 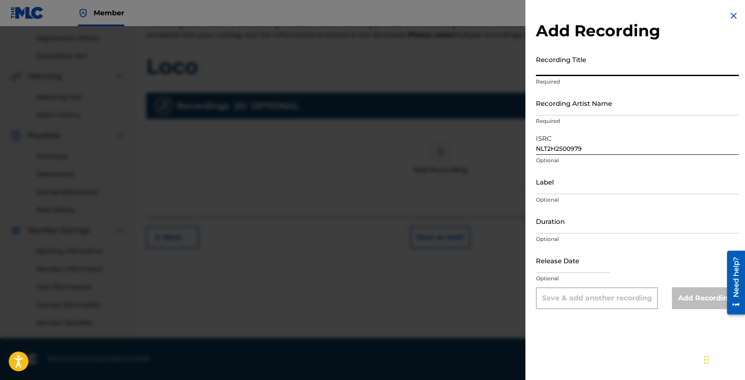 I want to click on div: Widget chat, so click(x=724, y=359).